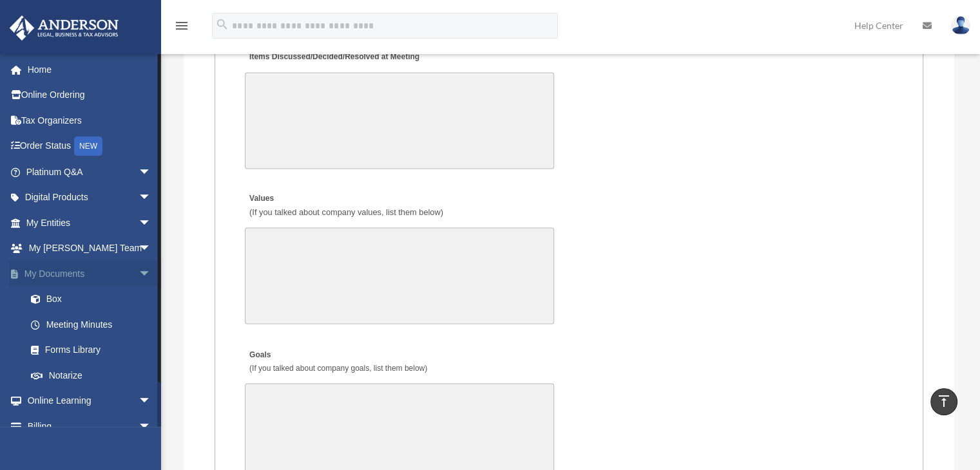 This screenshot has height=470, width=980. What do you see at coordinates (943, 401) in the screenshot?
I see `a: vertical_align_top` at bounding box center [943, 401].